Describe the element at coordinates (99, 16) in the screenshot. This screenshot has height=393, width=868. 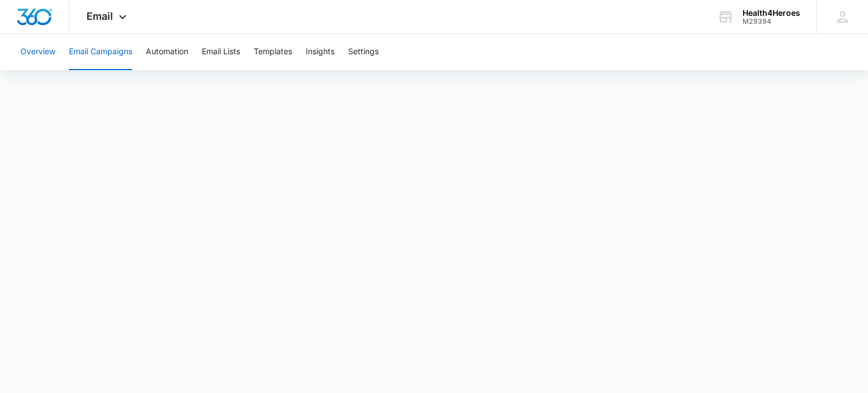
I see `span: Email` at that location.